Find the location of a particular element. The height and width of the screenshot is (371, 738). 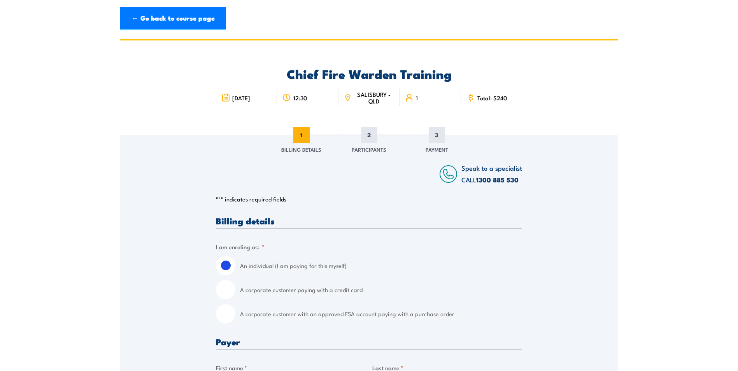

span: 3 is located at coordinates (437, 135).